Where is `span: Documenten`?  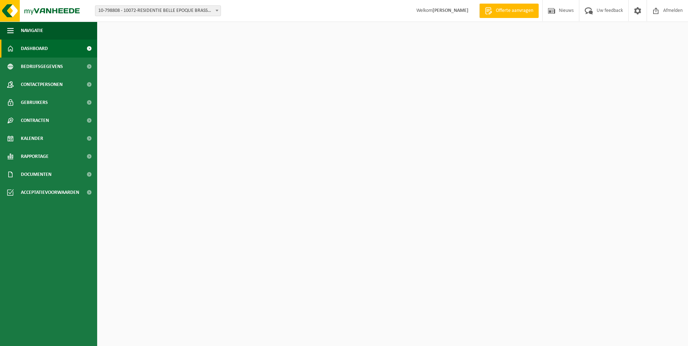 span: Documenten is located at coordinates (36, 174).